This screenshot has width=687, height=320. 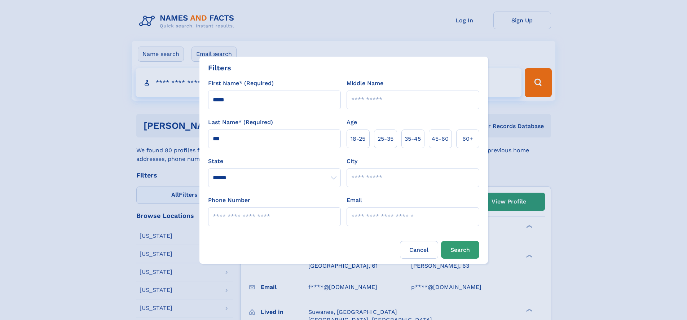 I want to click on span: 35‑45, so click(x=413, y=139).